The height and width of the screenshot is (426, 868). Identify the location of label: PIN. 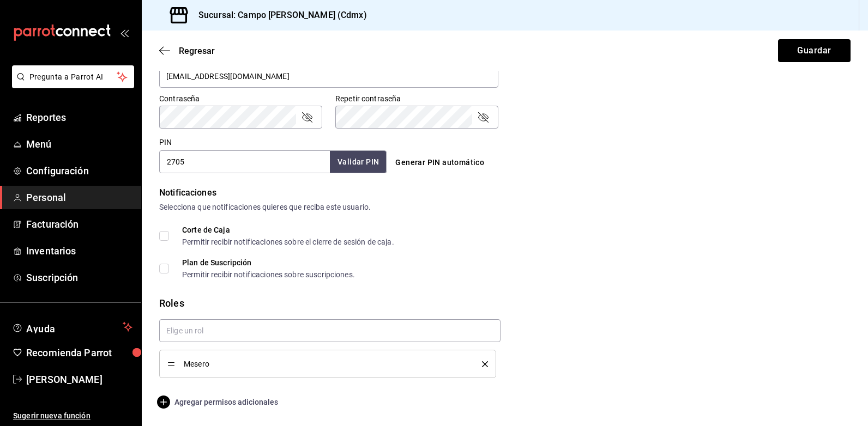
(165, 142).